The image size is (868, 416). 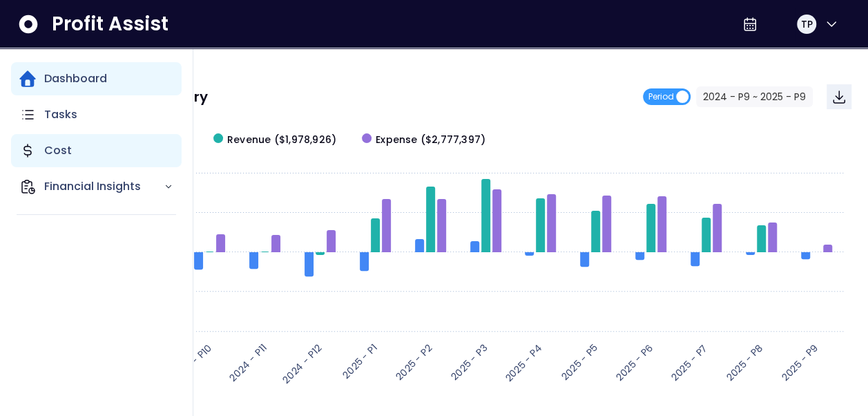 What do you see at coordinates (800, 363) in the screenshot?
I see `text: 2025 - P9` at bounding box center [800, 363].